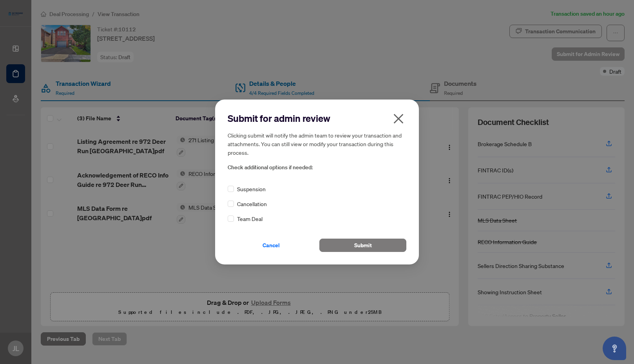  Describe the element at coordinates (271, 245) in the screenshot. I see `button: Cancel` at that location.